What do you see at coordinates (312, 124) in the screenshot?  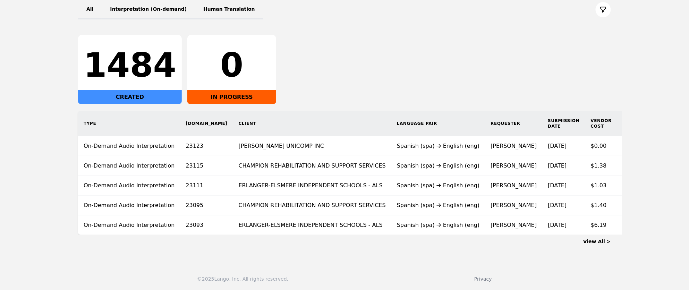 I see `th: Client` at bounding box center [312, 124].